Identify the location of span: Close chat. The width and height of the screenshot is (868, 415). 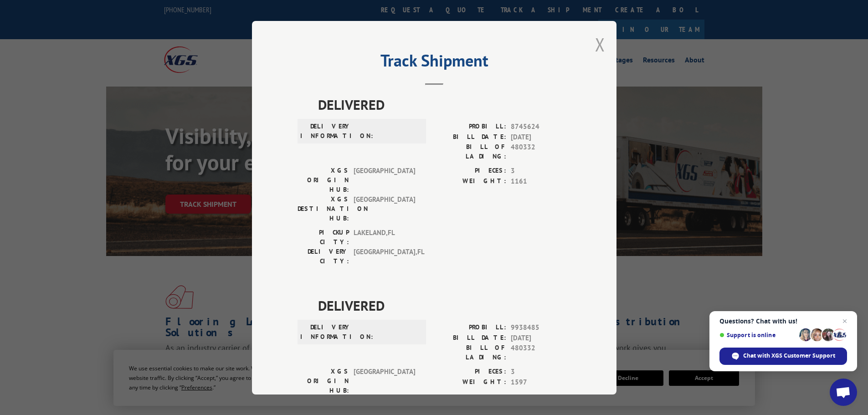
(844, 321).